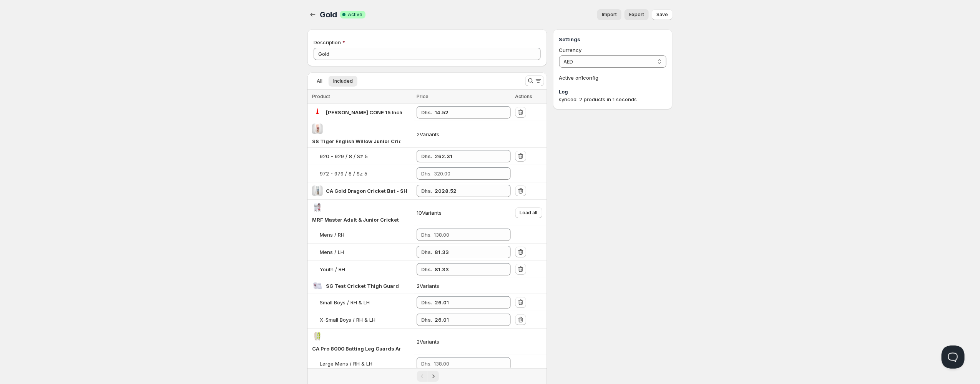  Describe the element at coordinates (613, 78) in the screenshot. I see `p: Active on 1 config` at that location.